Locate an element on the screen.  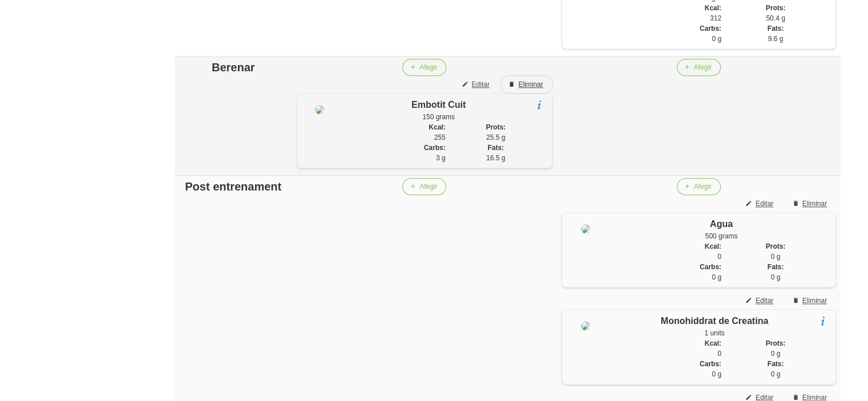
span: 255 is located at coordinates (440, 137).